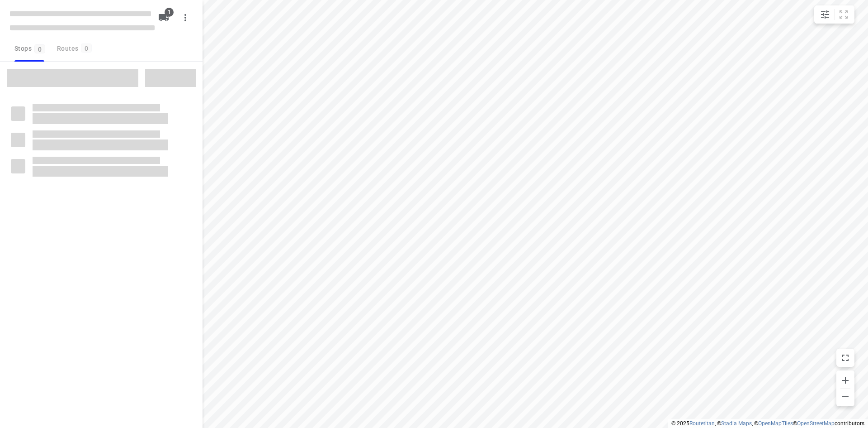  I want to click on a: Routetitan, so click(702, 423).